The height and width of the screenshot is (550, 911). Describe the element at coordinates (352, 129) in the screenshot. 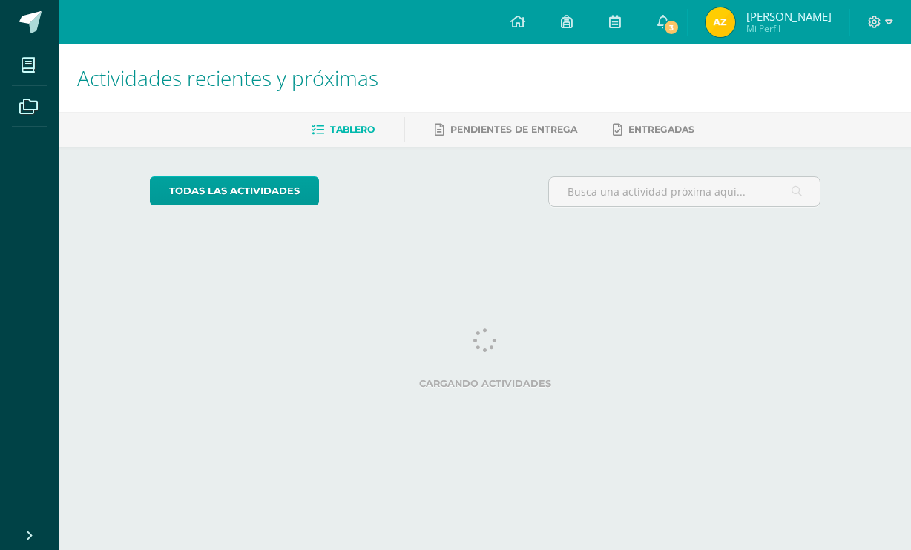

I see `span: Tablero` at that location.